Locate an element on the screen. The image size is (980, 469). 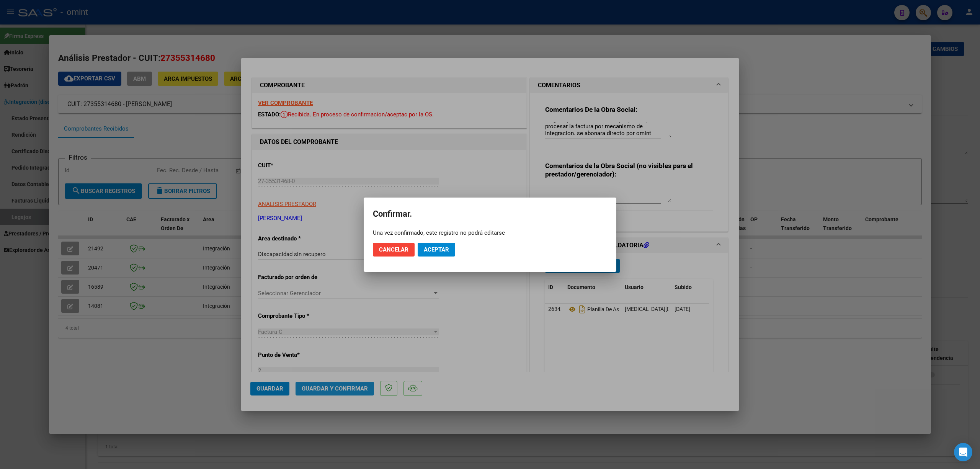
div: Open Intercom Messenger is located at coordinates (963, 452).